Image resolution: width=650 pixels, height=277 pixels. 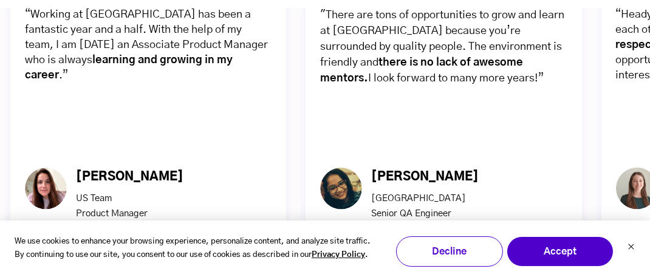 What do you see at coordinates (421, 70) in the screenshot?
I see `span: there is no lack of awesome mentors.` at bounding box center [421, 70].